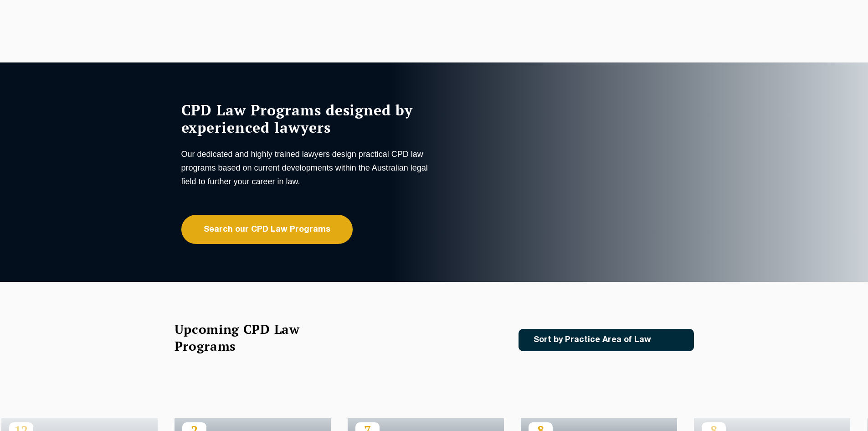  I want to click on a: Sort by Practice Area of Law, so click(606, 340).